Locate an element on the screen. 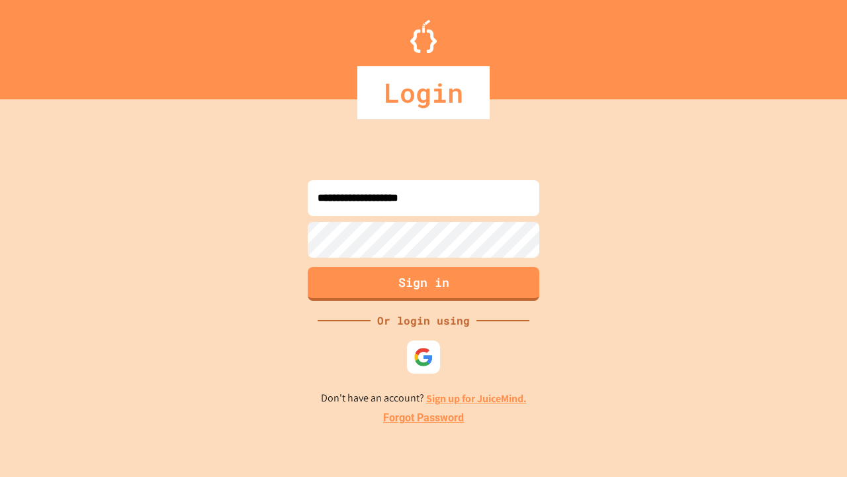 This screenshot has width=847, height=477. button: Sign in is located at coordinates (424, 283).